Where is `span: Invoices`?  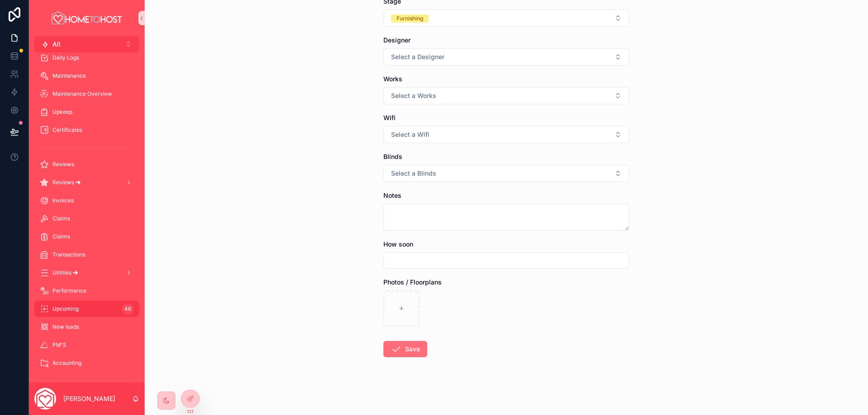 span: Invoices is located at coordinates (63, 201).